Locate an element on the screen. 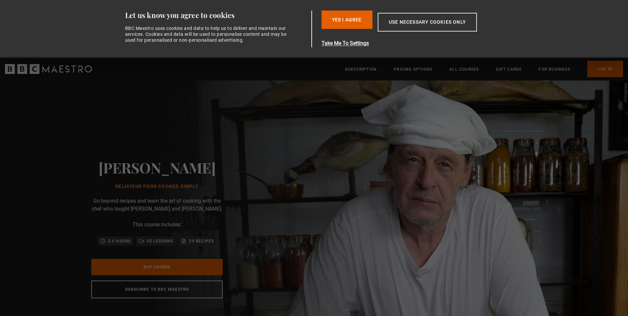  p: 35 lessons is located at coordinates (160, 241).